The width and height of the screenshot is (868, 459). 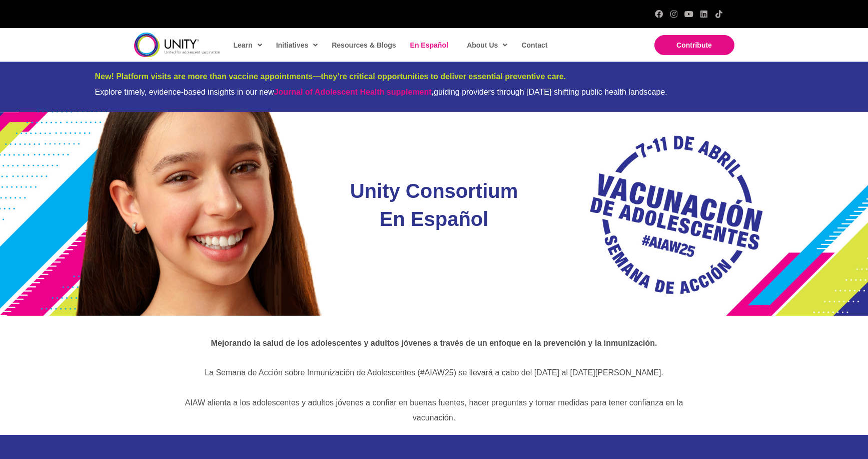 I want to click on span: New! Platform visits are more than vaccine appointments—they’re critical opportunities to deliver..., so click(x=331, y=76).